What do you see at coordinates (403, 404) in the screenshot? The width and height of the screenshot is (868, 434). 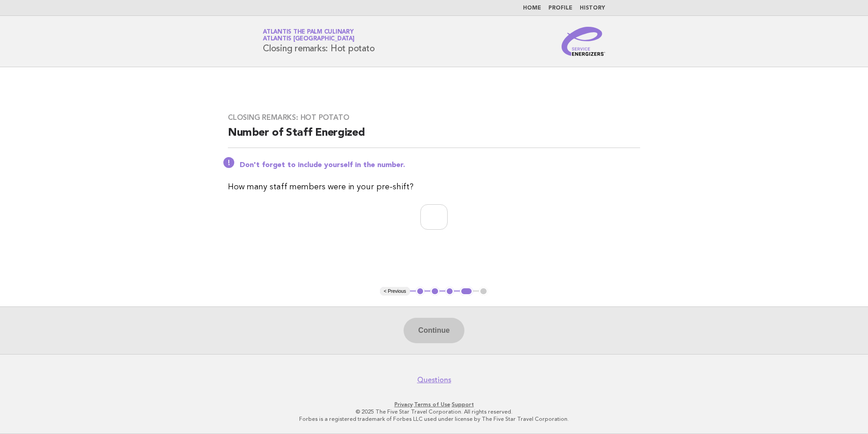 I see `a: Privacy` at bounding box center [403, 404].